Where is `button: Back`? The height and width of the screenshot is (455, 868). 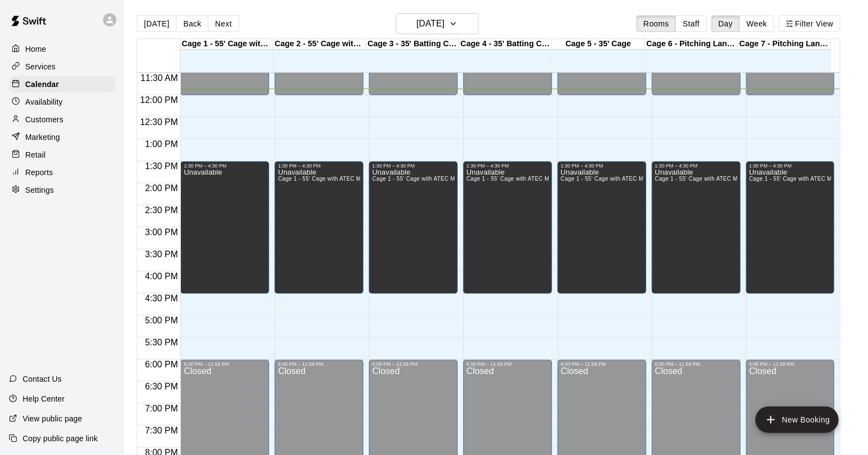
button: Back is located at coordinates (192, 24).